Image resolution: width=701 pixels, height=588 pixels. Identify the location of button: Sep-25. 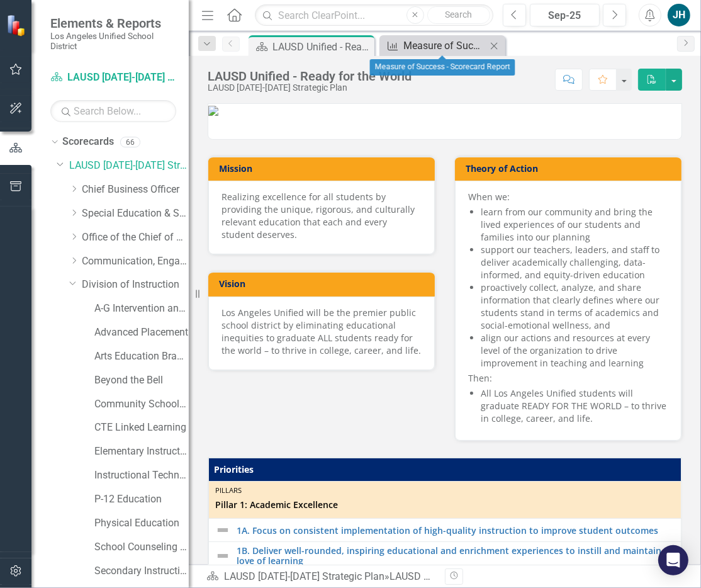
(565, 15).